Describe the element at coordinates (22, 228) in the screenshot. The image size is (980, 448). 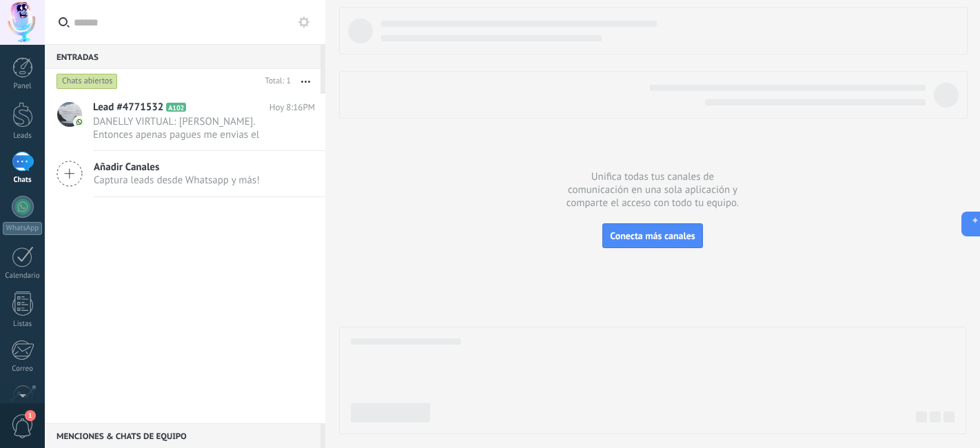
I see `div: WhatsApp` at that location.